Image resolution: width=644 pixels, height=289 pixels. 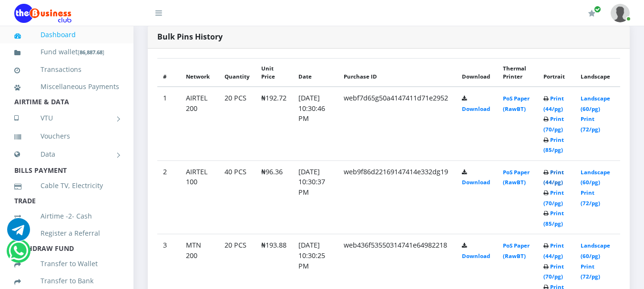 What do you see at coordinates (91, 52) in the screenshot?
I see `b: 86,887.68` at bounding box center [91, 52].